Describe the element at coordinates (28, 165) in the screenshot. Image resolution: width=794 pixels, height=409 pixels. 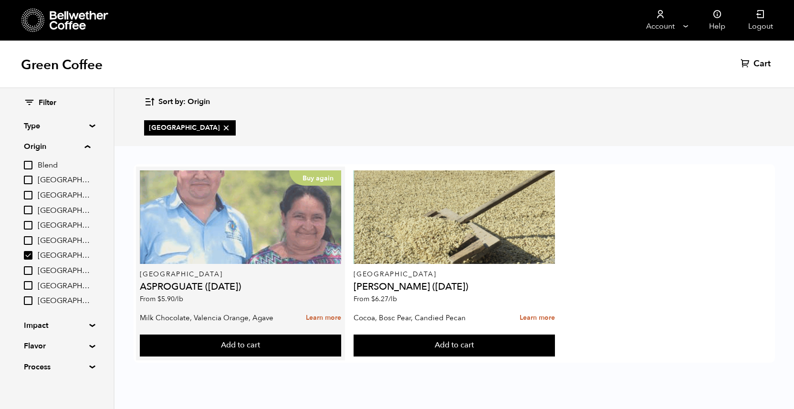
I see `input: Blend` at that location.